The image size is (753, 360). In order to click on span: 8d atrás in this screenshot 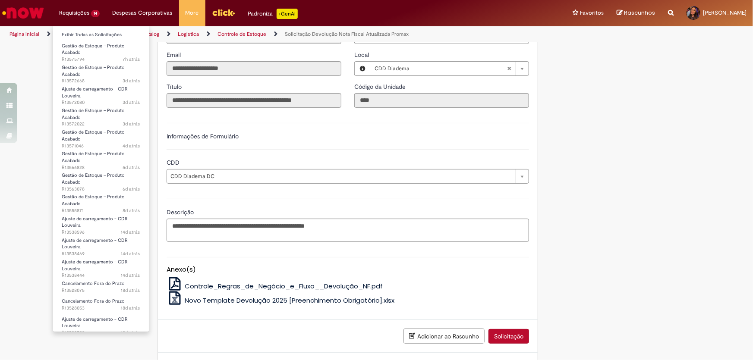, I will do `click(132, 210)`.